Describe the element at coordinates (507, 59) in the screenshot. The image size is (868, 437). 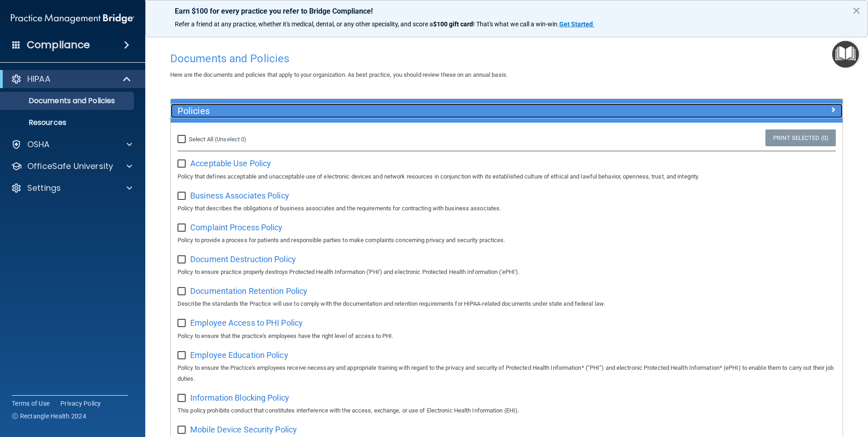
I see `h4: Documents and Policies` at that location.